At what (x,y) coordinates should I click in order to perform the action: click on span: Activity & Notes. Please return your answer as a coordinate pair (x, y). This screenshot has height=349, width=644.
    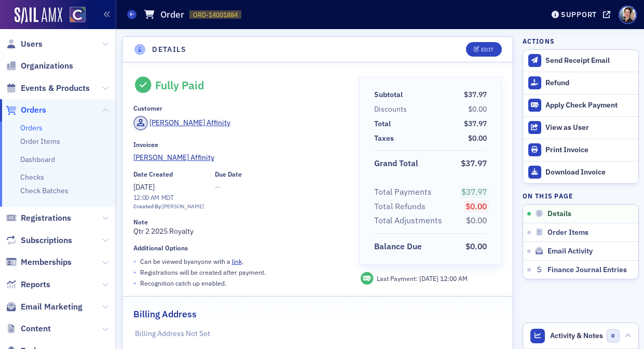
    Looking at the image, I should click on (577, 336).